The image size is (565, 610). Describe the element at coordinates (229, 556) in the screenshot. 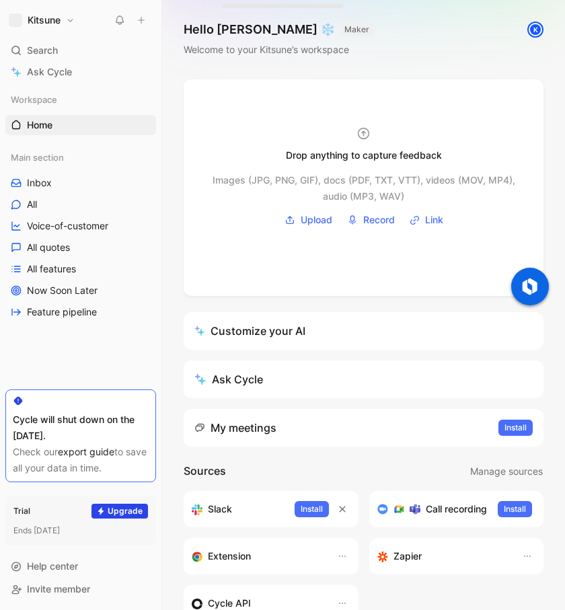

I see `h3: Extension` at that location.